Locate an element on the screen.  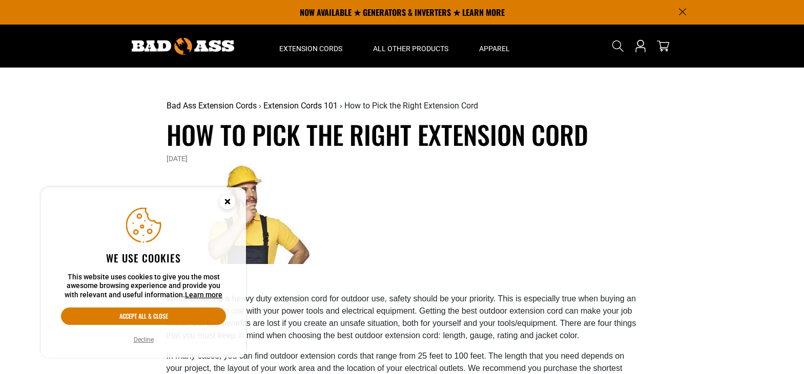
summary: Search is located at coordinates (618, 46).